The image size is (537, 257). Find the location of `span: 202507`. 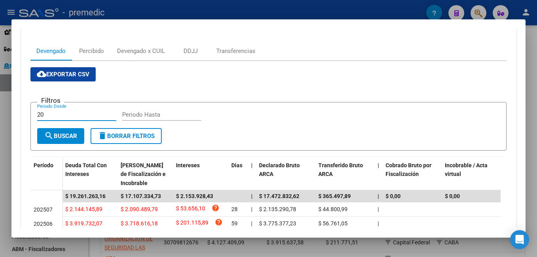

span: 202507 is located at coordinates (43, 209).